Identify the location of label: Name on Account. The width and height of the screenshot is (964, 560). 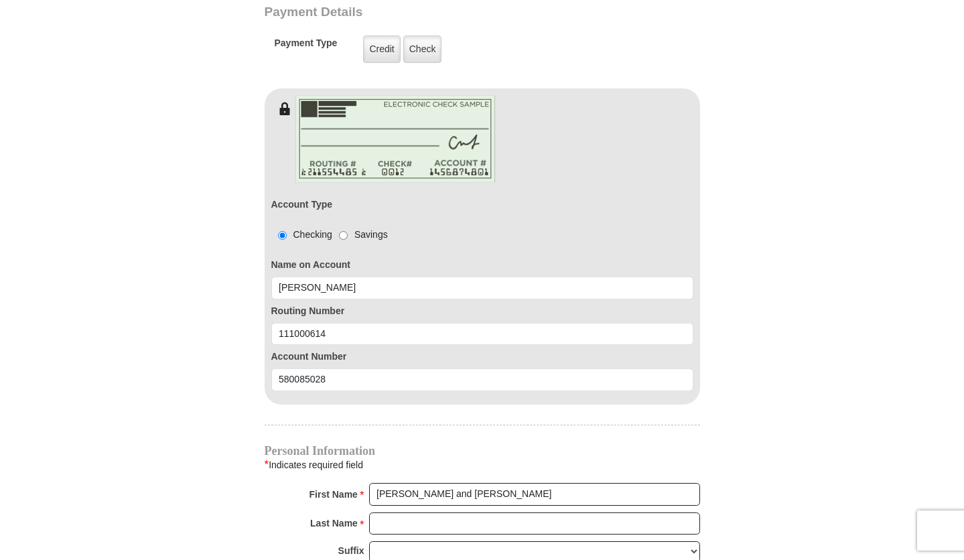
(482, 265).